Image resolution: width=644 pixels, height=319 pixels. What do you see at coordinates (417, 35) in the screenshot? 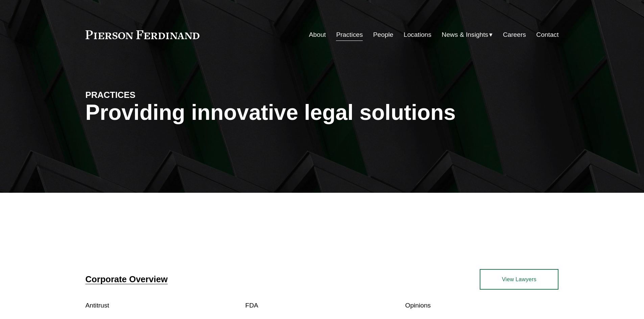
I see `a: Locations` at bounding box center [417, 35].